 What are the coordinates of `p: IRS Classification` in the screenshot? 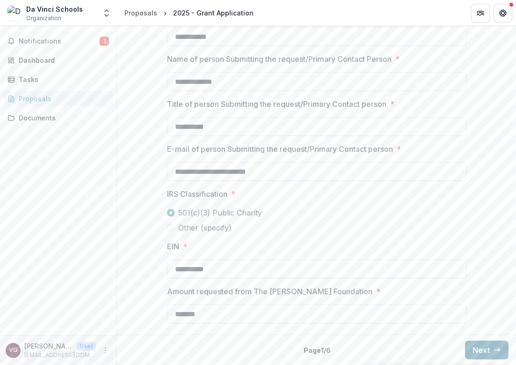 It's located at (197, 194).